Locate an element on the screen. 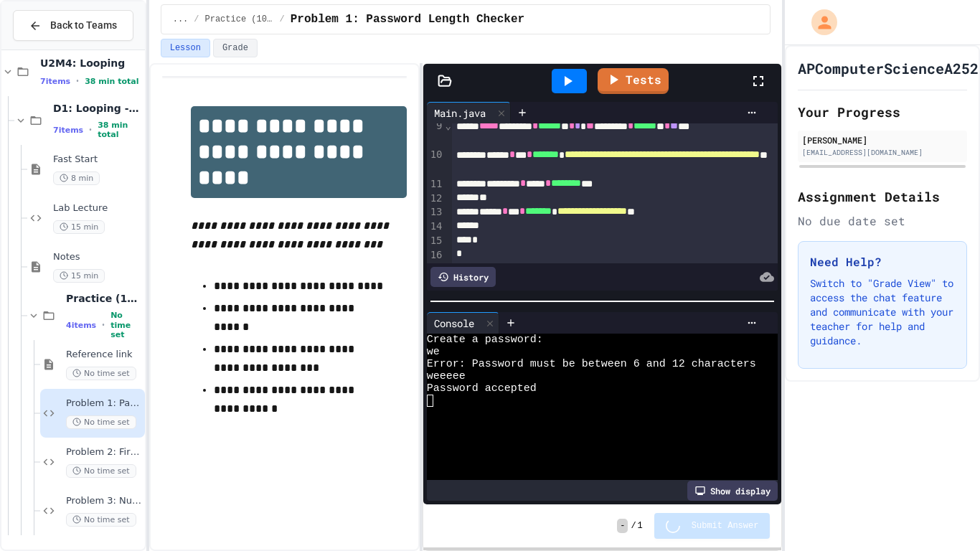 The height and width of the screenshot is (551, 980). span: Fold line is located at coordinates (448, 126).